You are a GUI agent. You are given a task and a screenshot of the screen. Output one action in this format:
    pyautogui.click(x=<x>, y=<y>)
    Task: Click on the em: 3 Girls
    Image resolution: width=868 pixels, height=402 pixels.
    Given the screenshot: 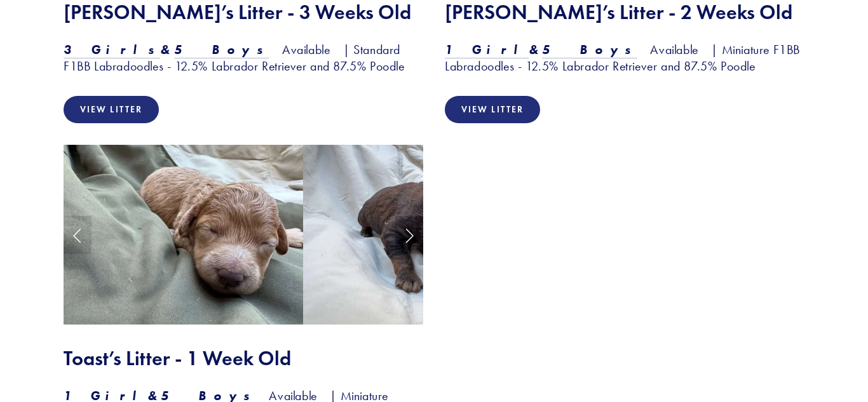 What is the action you would take?
    pyautogui.click(x=112, y=50)
    